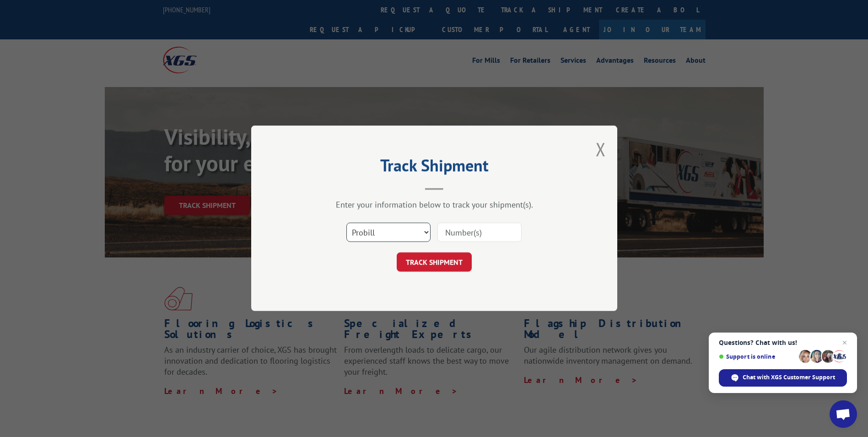 This screenshot has height=437, width=868. I want to click on span: Chat with XGS Customer Support, so click(789, 377).